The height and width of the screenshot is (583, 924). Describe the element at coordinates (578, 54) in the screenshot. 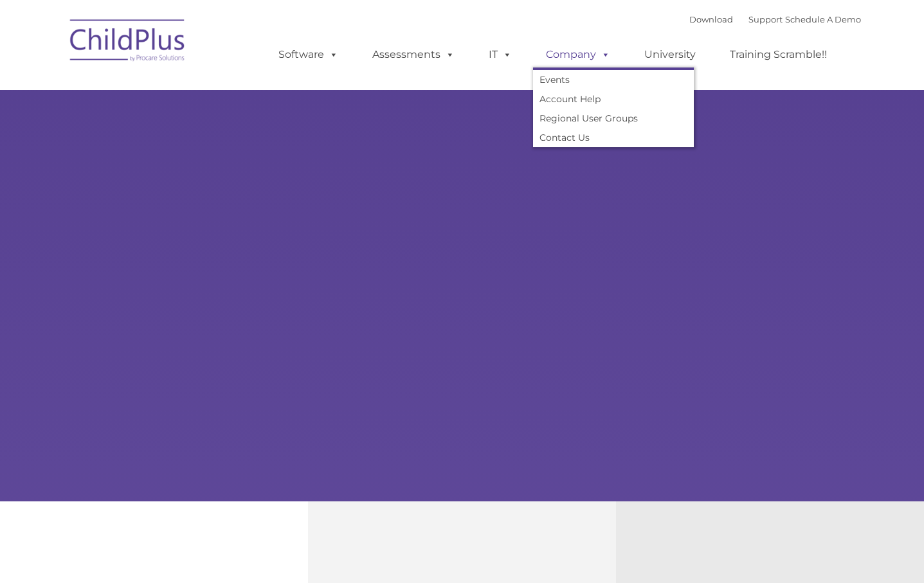

I see `a: Company` at that location.